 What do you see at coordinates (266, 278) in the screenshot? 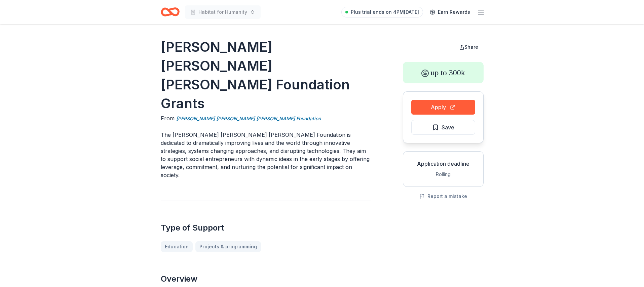
I see `h2: Overview` at bounding box center [266, 278].